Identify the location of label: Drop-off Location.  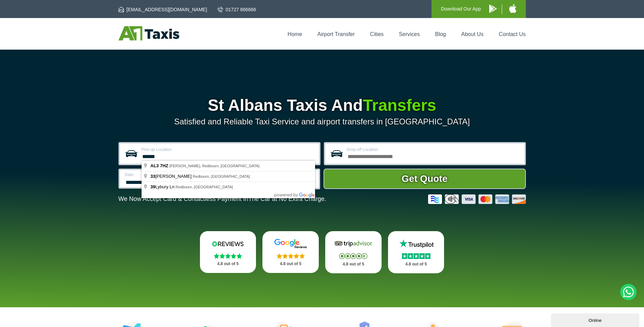
(434, 150).